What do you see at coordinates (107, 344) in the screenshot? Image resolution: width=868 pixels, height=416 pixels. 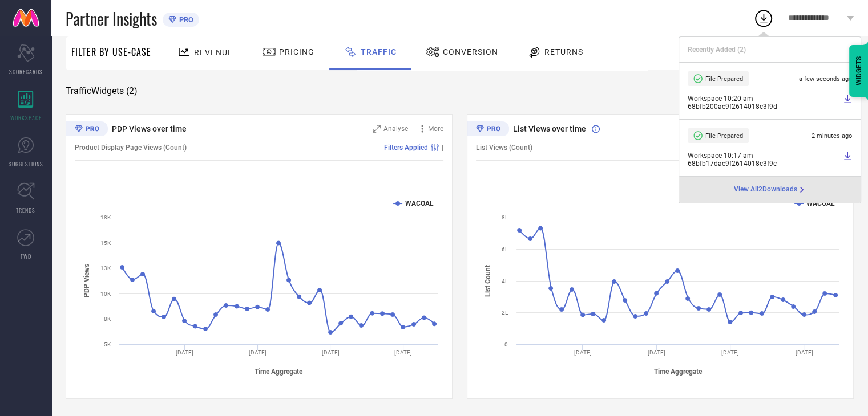 I see `text: 5K` at bounding box center [107, 344].